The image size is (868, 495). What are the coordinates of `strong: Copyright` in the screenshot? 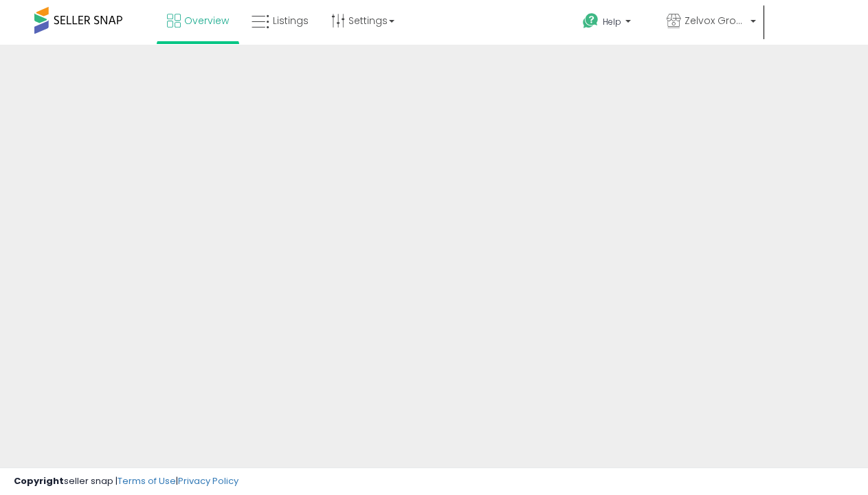 It's located at (39, 480).